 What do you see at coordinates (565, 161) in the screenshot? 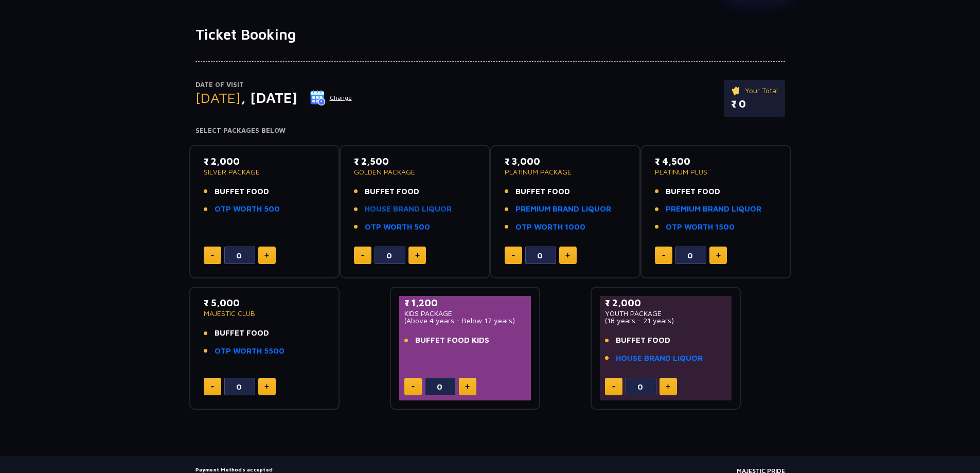
I see `p: ₹ 3,000` at bounding box center [565, 161].